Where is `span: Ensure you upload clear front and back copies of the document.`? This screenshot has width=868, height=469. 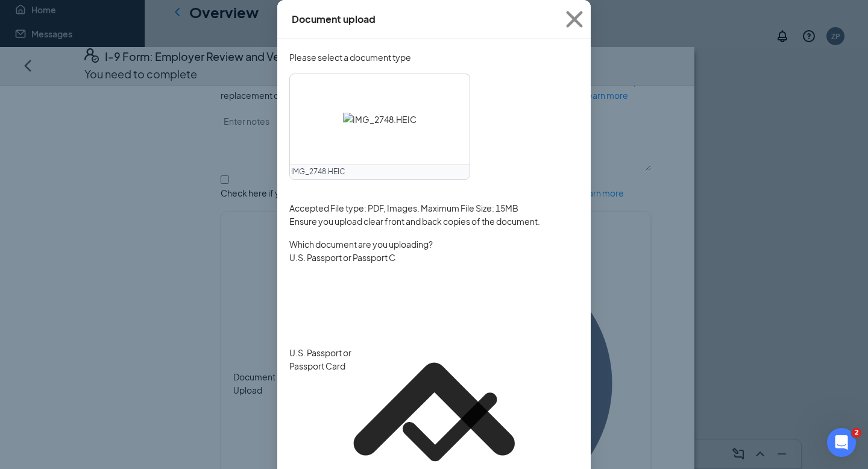
span: Ensure you upload clear front and back copies of the document. is located at coordinates (414, 222).